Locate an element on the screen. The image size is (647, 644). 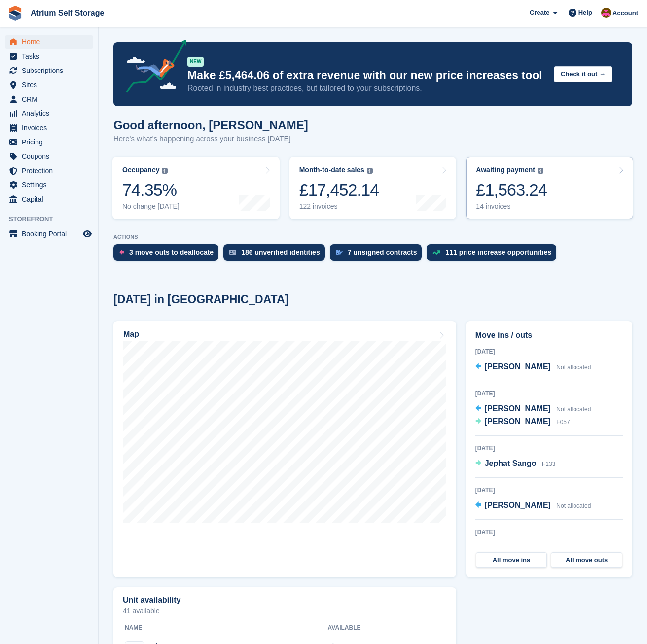
span: Sites is located at coordinates (51, 85).